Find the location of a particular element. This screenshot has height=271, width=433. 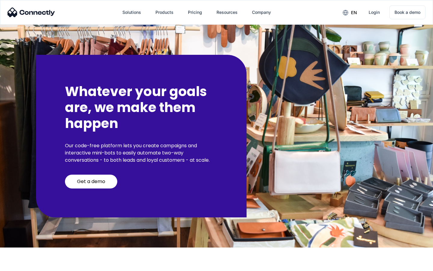

ul: Language list is located at coordinates (24, 264).